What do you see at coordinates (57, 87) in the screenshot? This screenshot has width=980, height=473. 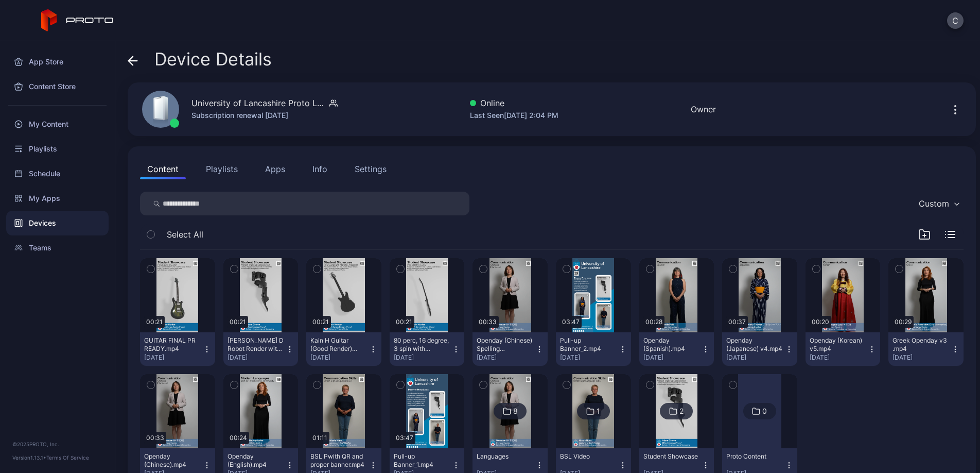 I see `div: Content Store` at bounding box center [57, 87].